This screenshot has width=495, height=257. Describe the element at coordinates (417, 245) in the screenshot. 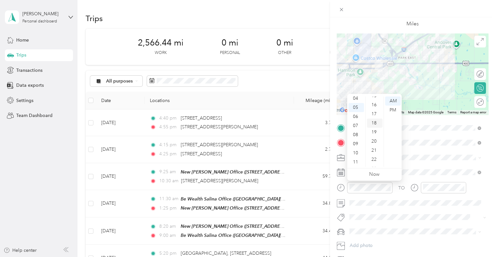

I see `button: Add photo` at that location.